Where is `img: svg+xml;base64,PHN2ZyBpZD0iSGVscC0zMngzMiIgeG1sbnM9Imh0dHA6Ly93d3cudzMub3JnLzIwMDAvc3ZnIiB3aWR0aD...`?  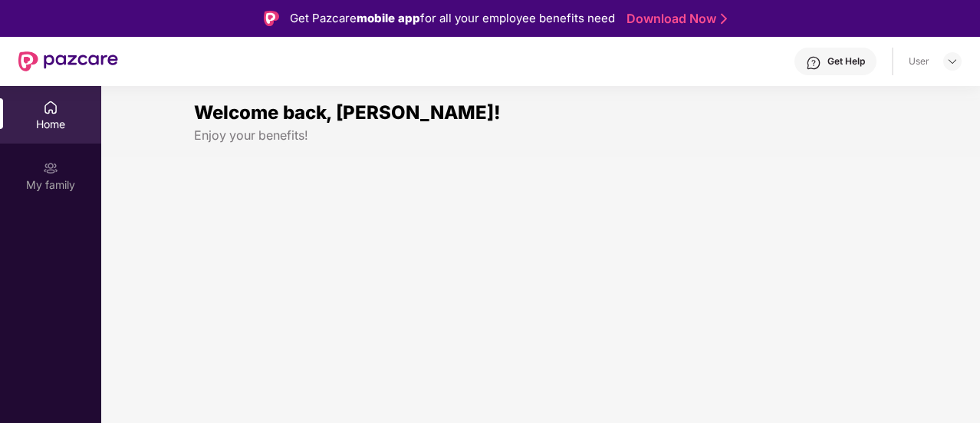
img: svg+xml;base64,PHN2ZyBpZD0iSGVscC0zMngzMiIgeG1sbnM9Imh0dHA6Ly93d3cudzMub3JnLzIwMDAvc3ZnIiB3aWR0aD... is located at coordinates (813, 63).